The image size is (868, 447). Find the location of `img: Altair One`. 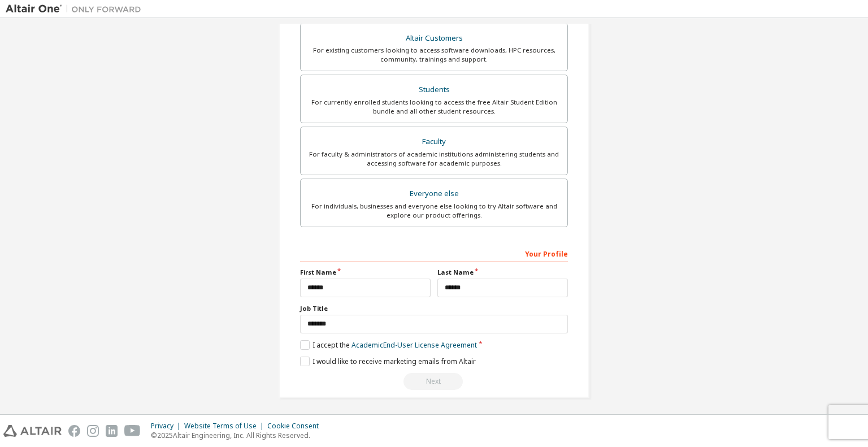

img: Altair One is located at coordinates (77, 9).